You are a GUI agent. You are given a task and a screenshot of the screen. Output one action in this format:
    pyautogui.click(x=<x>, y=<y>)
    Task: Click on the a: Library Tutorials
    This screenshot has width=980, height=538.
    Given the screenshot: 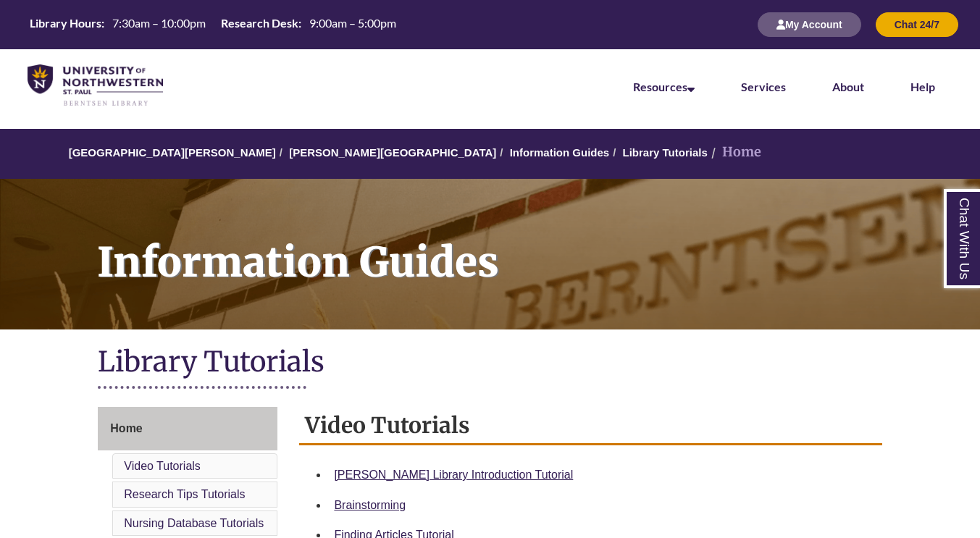 What is the action you would take?
    pyautogui.click(x=665, y=152)
    